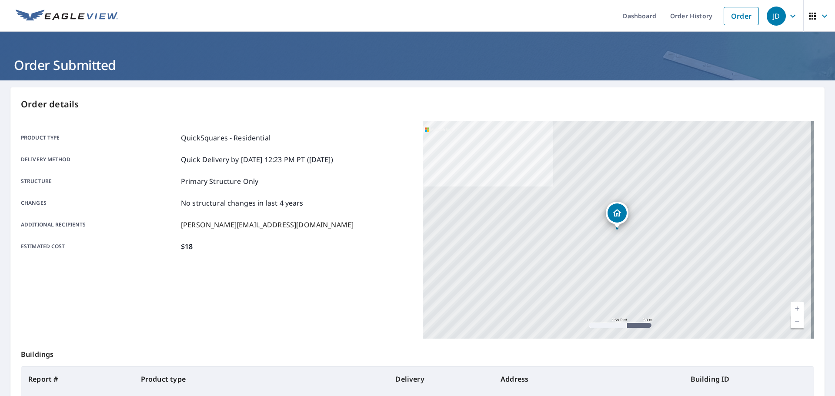 Image resolution: width=835 pixels, height=396 pixels. I want to click on div: JD, so click(777, 16).